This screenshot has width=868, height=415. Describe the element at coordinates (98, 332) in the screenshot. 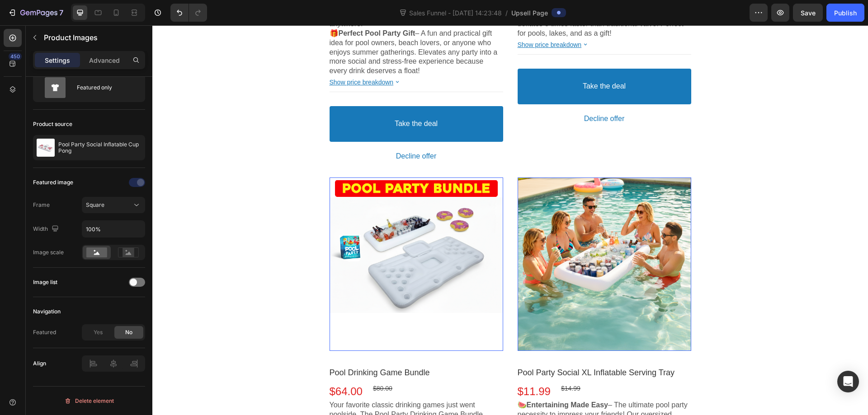

I see `span: Yes` at that location.